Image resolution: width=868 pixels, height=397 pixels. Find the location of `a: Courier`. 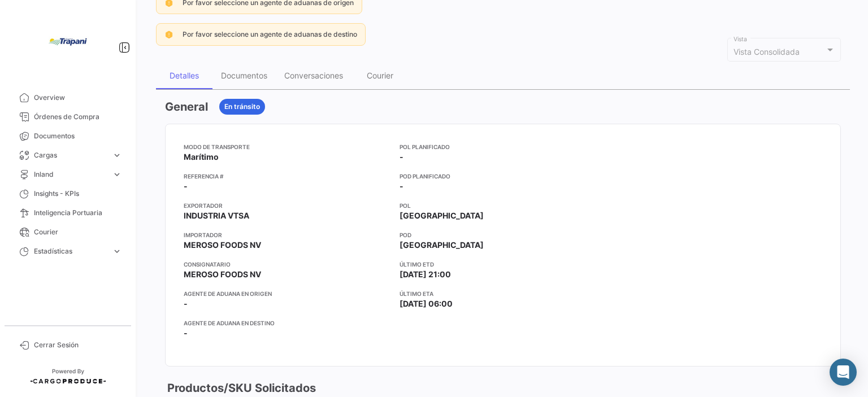

a: Courier is located at coordinates (68, 232).